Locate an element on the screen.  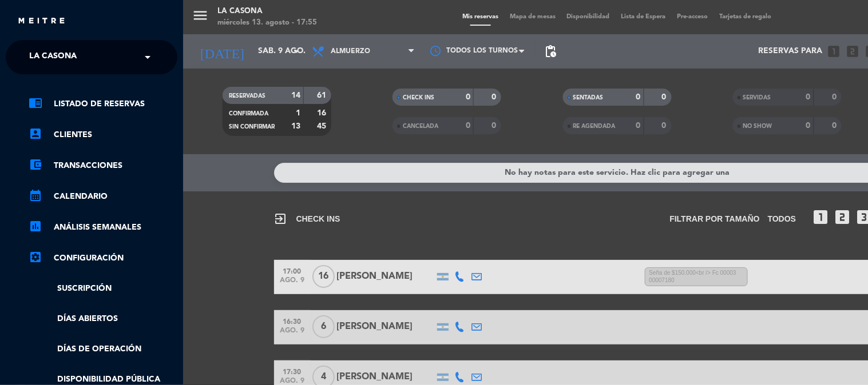
i: chrome_reader_mode is located at coordinates (35, 103).